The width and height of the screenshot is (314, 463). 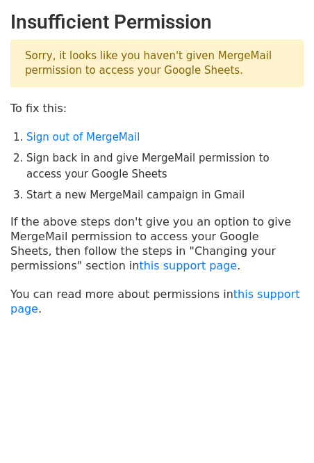 What do you see at coordinates (157, 22) in the screenshot?
I see `h2: Insufficient Permission` at bounding box center [157, 22].